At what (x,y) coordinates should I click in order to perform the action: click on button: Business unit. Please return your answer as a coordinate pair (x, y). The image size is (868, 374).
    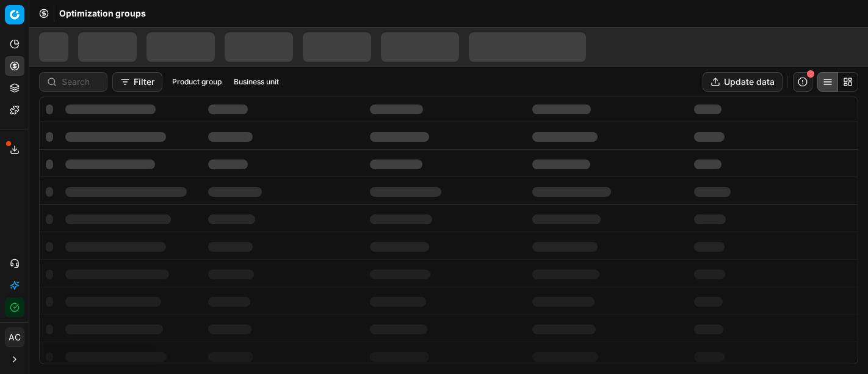
    Looking at the image, I should click on (256, 82).